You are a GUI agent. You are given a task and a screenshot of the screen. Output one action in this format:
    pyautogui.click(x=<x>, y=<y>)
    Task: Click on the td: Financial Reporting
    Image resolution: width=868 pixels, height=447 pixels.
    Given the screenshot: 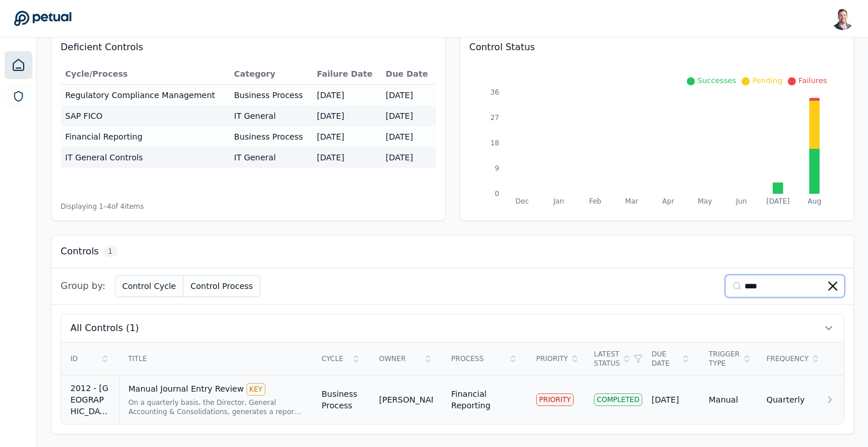 What is the action you would take?
    pyautogui.click(x=145, y=137)
    